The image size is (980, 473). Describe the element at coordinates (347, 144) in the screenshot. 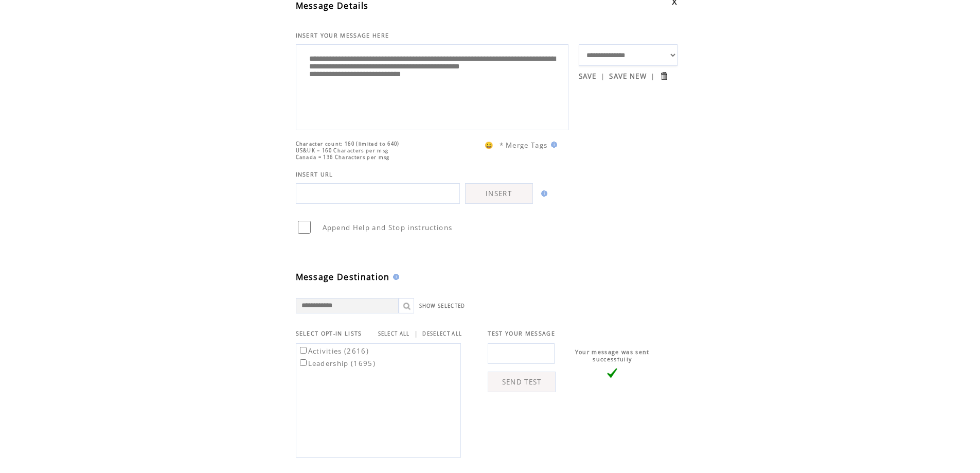

I see `span: Character count: 160 (limited to 640)` at that location.